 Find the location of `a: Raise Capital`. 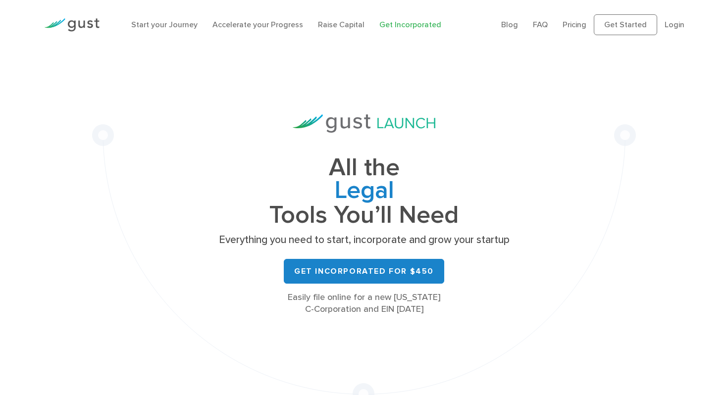

a: Raise Capital is located at coordinates (341, 24).